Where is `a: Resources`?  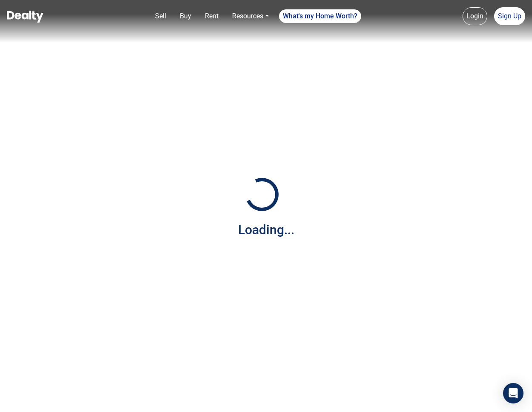
a: Resources is located at coordinates (250, 16).